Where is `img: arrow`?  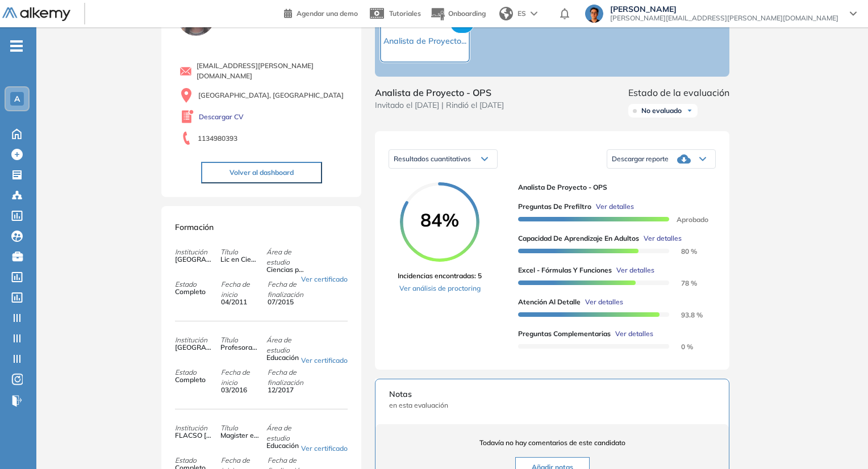
img: arrow is located at coordinates (534, 13).